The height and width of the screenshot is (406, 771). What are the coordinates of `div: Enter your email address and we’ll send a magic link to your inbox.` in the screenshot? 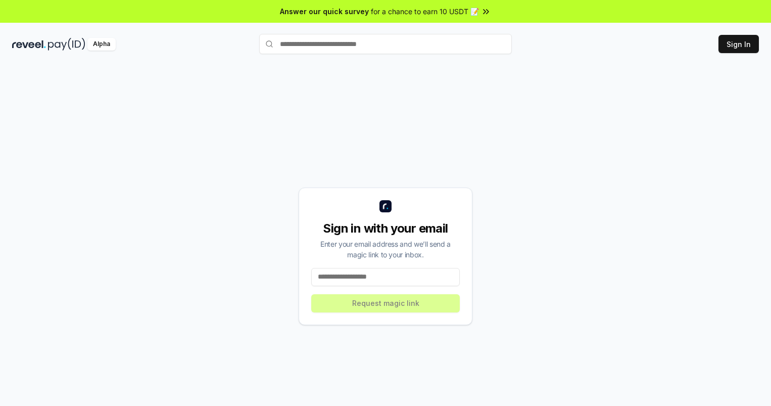 It's located at (385, 249).